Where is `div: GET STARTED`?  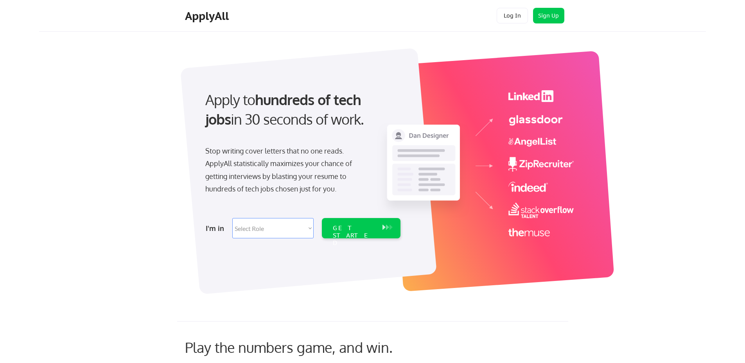 div: GET STARTED is located at coordinates (354, 236).